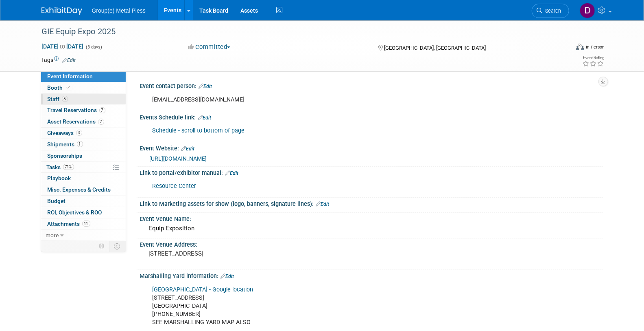 This screenshot has width=644, height=331. What do you see at coordinates (64, 99) in the screenshot?
I see `span: 5` at bounding box center [64, 99].